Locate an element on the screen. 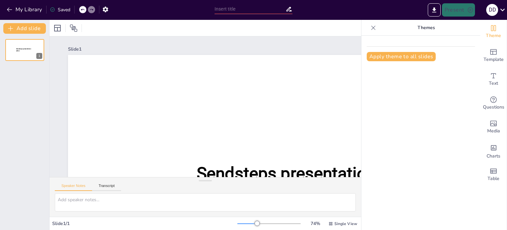 The width and height of the screenshot is (507, 230). div: 74 % is located at coordinates (316, 223).